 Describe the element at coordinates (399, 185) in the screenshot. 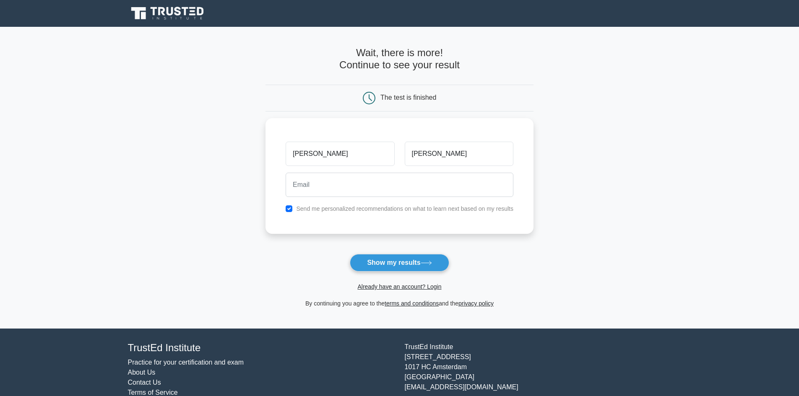

I see `input: Email` at that location.